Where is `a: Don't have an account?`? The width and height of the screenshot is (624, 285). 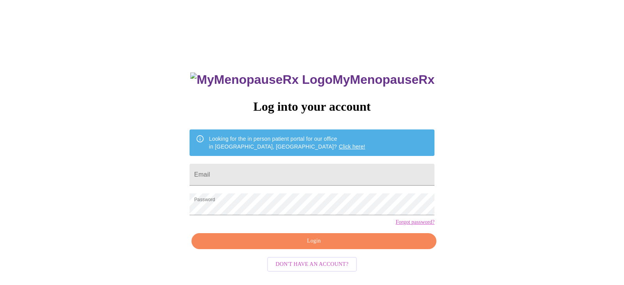
a: Don't have an account? is located at coordinates (312, 264).